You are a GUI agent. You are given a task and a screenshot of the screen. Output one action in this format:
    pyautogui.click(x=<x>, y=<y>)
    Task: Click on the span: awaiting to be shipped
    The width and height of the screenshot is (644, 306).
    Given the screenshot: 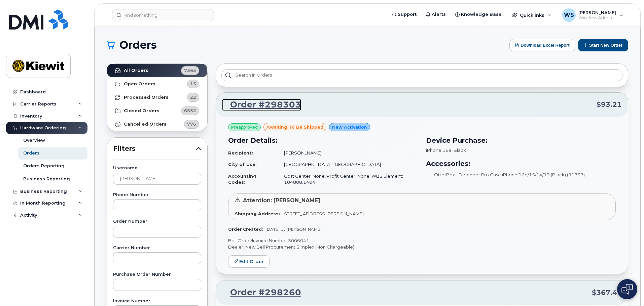 What is the action you would take?
    pyautogui.click(x=295, y=127)
    